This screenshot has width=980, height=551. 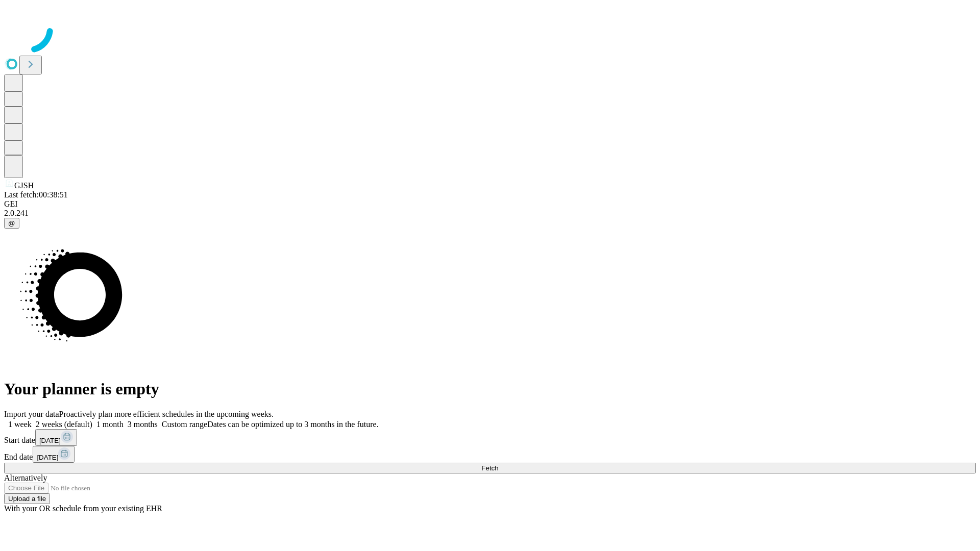 What do you see at coordinates (184, 424) in the screenshot?
I see `span: Custom range` at bounding box center [184, 424].